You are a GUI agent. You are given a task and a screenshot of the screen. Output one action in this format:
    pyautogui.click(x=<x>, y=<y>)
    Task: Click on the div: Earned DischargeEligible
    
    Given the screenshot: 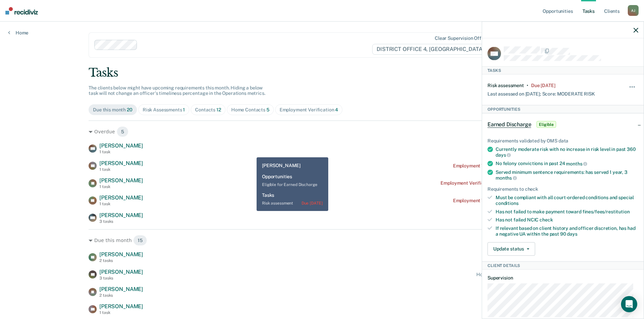 What is the action you would take?
    pyautogui.click(x=563, y=125)
    